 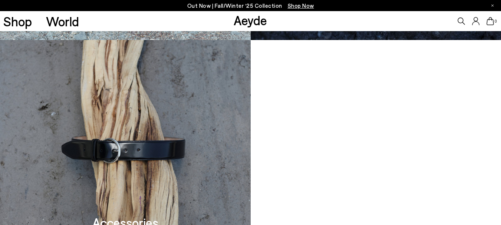 I want to click on p: Out Now | Fall/Winter ‘25 Collection, so click(x=251, y=6).